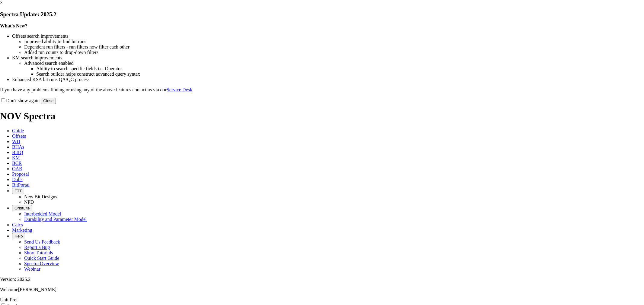 Image resolution: width=644 pixels, height=305 pixels. Describe the element at coordinates (328, 36) in the screenshot. I see `li: Offsets search improvements` at that location.